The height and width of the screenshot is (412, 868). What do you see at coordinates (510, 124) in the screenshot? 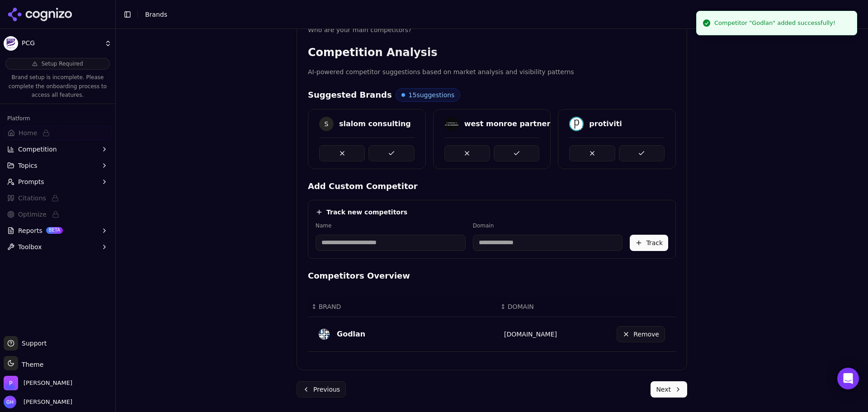
I see `div: west monroe partners` at bounding box center [510, 124].